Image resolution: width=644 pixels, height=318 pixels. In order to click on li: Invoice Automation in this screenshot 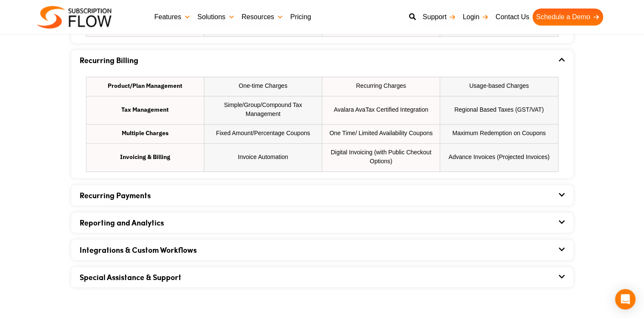, I will do `click(263, 157)`.